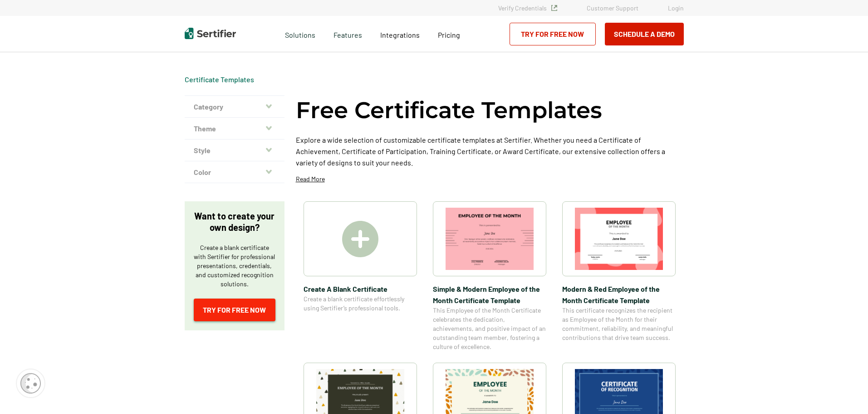  I want to click on button: Schedule a Demo, so click(645, 34).